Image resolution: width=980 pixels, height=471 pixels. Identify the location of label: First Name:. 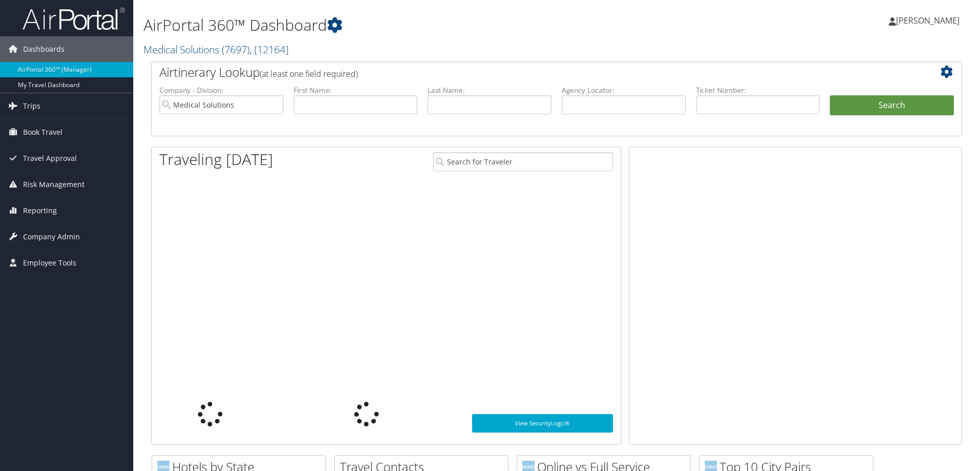
(355, 90).